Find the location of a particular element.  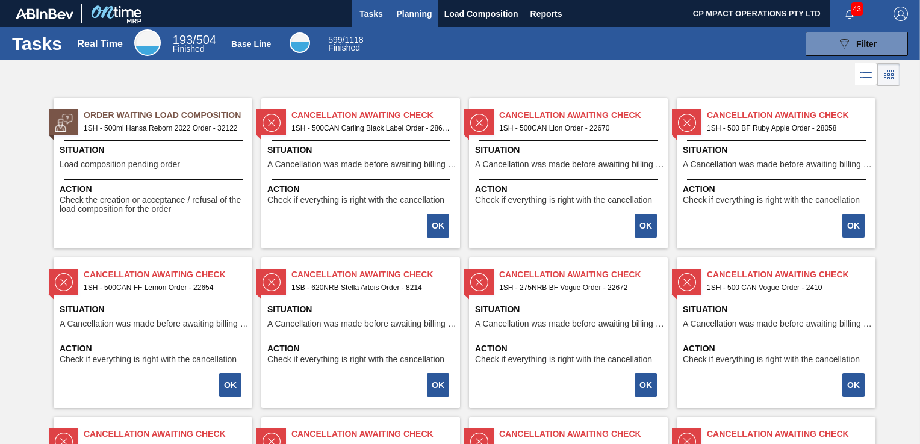

h1: Tasks is located at coordinates (37, 43).